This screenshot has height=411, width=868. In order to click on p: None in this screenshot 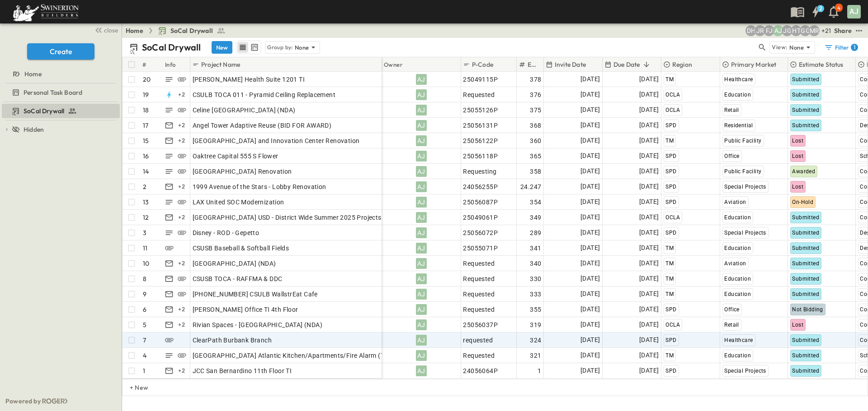, I will do `click(797, 47)`.